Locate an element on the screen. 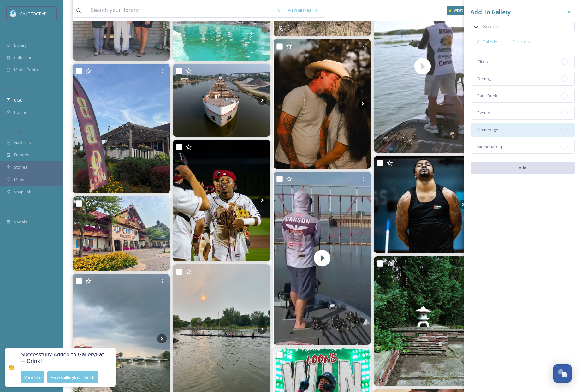 This screenshot has height=392, width=581. span: Memorial Cup is located at coordinates (490, 147).